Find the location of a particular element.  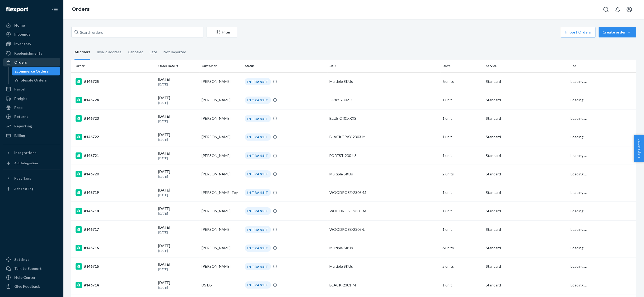

a: Inventory is located at coordinates (32, 44).